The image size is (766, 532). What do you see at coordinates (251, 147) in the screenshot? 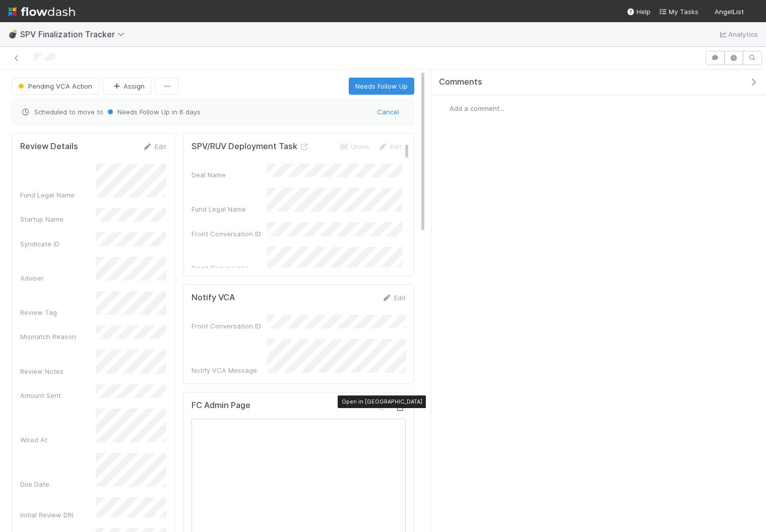
I see `h5: SPV/RUV Deployment Task` at bounding box center [251, 147].